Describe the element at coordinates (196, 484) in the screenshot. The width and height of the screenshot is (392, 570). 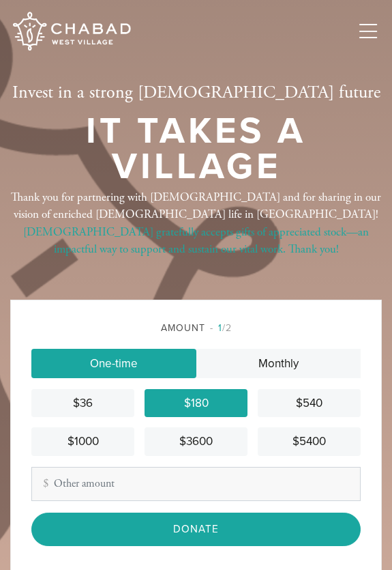
I see `input: Other amount` at that location.